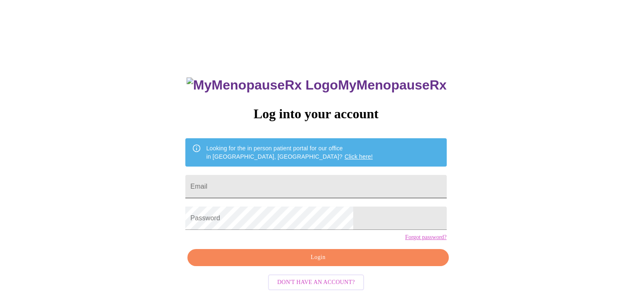  Describe the element at coordinates (426, 237) in the screenshot. I see `a: Forgot password?` at that location.